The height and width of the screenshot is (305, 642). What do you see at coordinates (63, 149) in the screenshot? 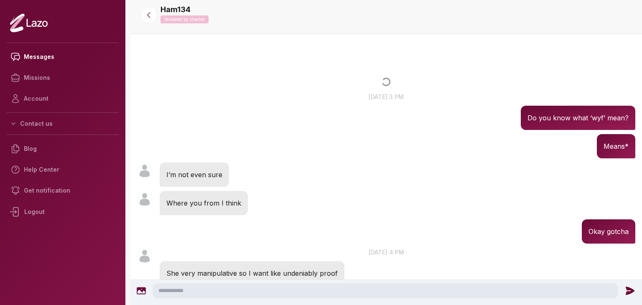
I see `a: Blog` at bounding box center [63, 149].